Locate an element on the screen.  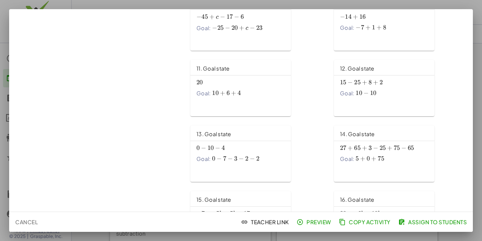
span: Teacher Link is located at coordinates (266, 221).